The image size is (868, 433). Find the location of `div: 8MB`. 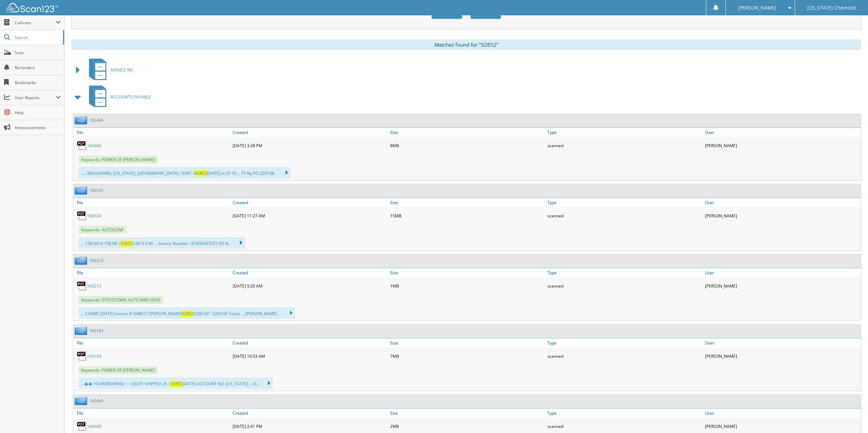

div: 8MB is located at coordinates (467, 146).